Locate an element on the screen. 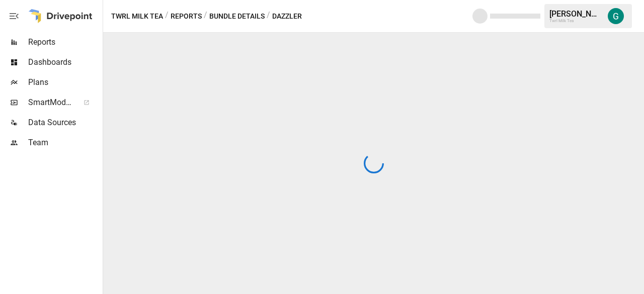 Image resolution: width=644 pixels, height=294 pixels. div: Gordon Hagedorn is located at coordinates (616, 16).